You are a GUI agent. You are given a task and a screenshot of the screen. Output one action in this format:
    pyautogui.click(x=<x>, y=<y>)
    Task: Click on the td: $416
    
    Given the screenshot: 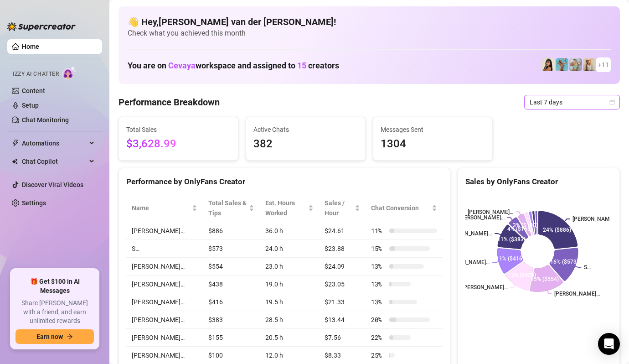 What is the action you would take?
    pyautogui.click(x=231, y=302)
    